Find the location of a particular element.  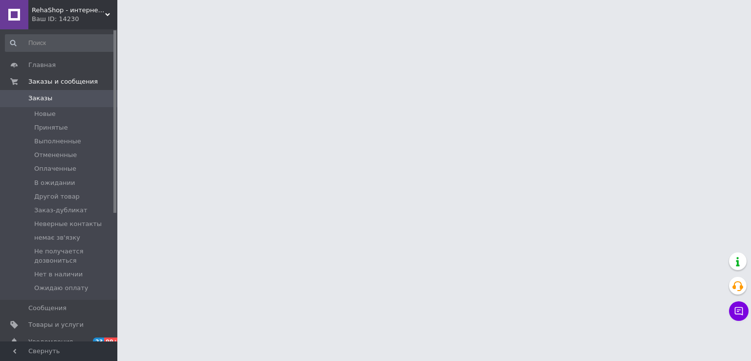

span: Сообщения is located at coordinates (47, 308).